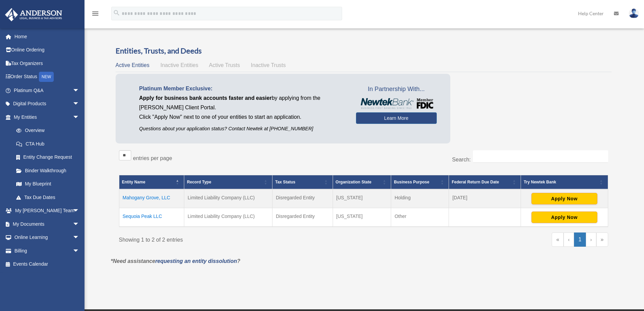 This screenshot has height=311, width=644. Describe the element at coordinates (396, 118) in the screenshot. I see `a: Learn More` at that location.